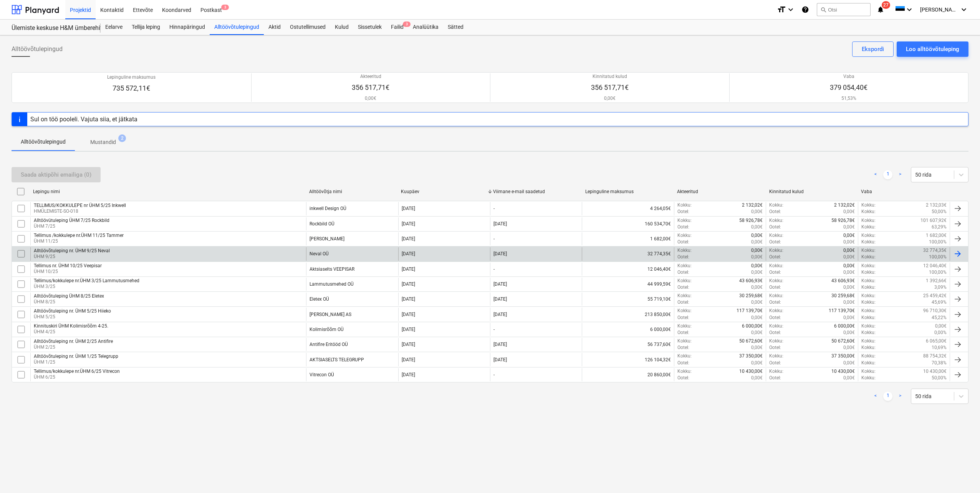 The width and height of the screenshot is (980, 493). What do you see at coordinates (329, 344) in the screenshot?
I see `div: Antifire Eritööd OÜ` at bounding box center [329, 344].